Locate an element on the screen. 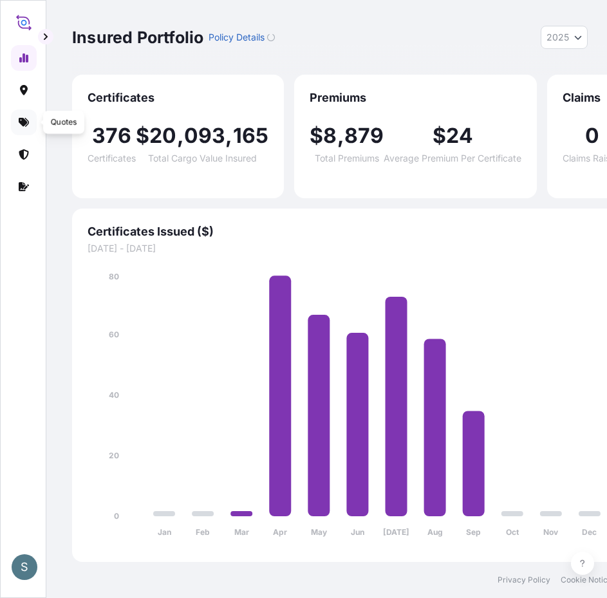 The width and height of the screenshot is (607, 598). span: 0 is located at coordinates (593, 136).